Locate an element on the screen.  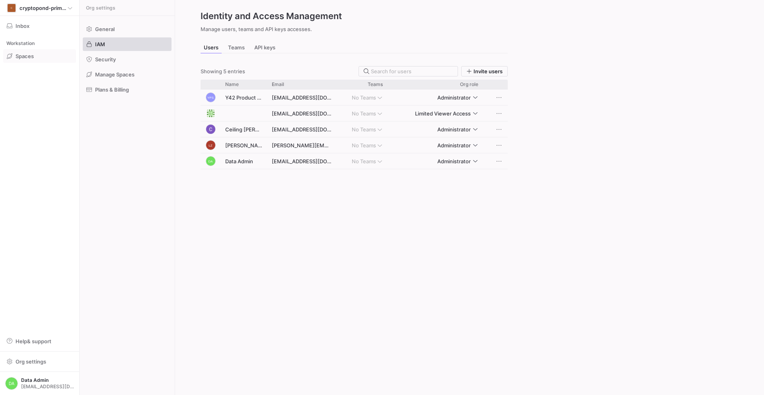
span: General is located at coordinates (105, 29).